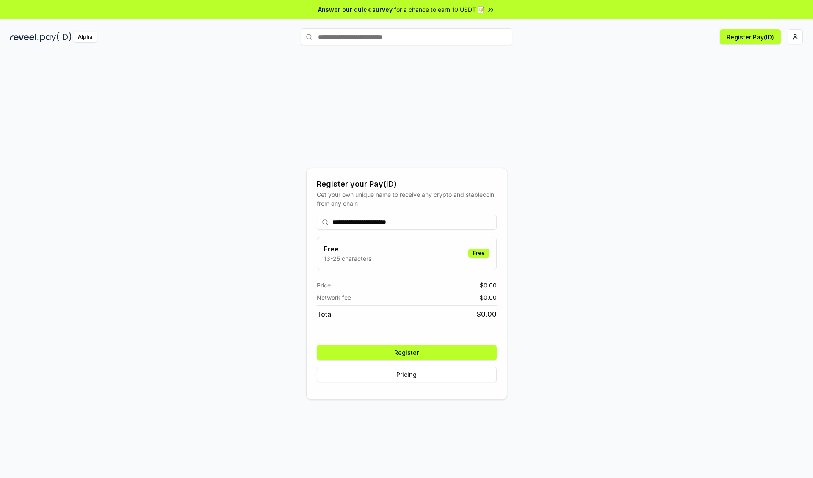 Image resolution: width=813 pixels, height=478 pixels. Describe the element at coordinates (439, 9) in the screenshot. I see `span: for a chance to earn 10 USDT 📝` at that location.